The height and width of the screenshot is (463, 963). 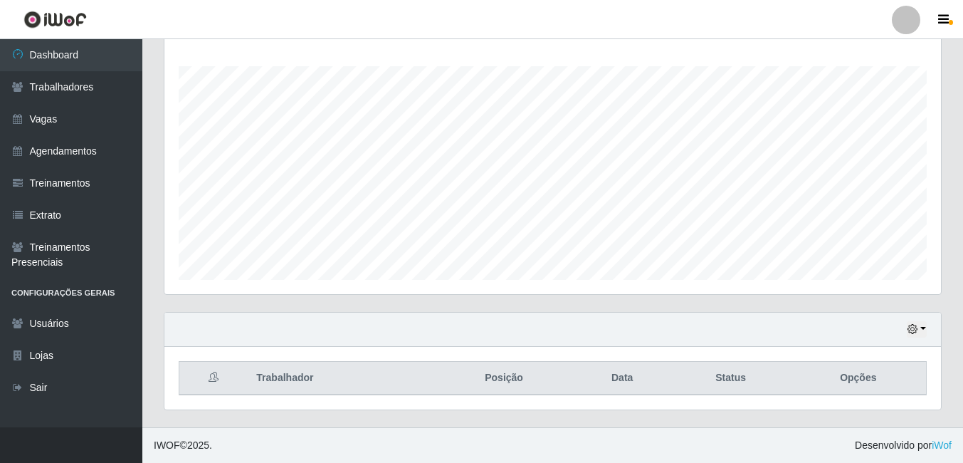 What do you see at coordinates (622, 378) in the screenshot?
I see `th: Data` at bounding box center [622, 378].